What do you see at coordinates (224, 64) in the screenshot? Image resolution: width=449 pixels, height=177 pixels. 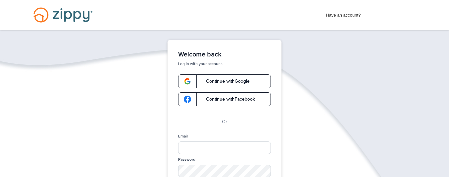 I see `p: Log in with your account.` at bounding box center [224, 64].